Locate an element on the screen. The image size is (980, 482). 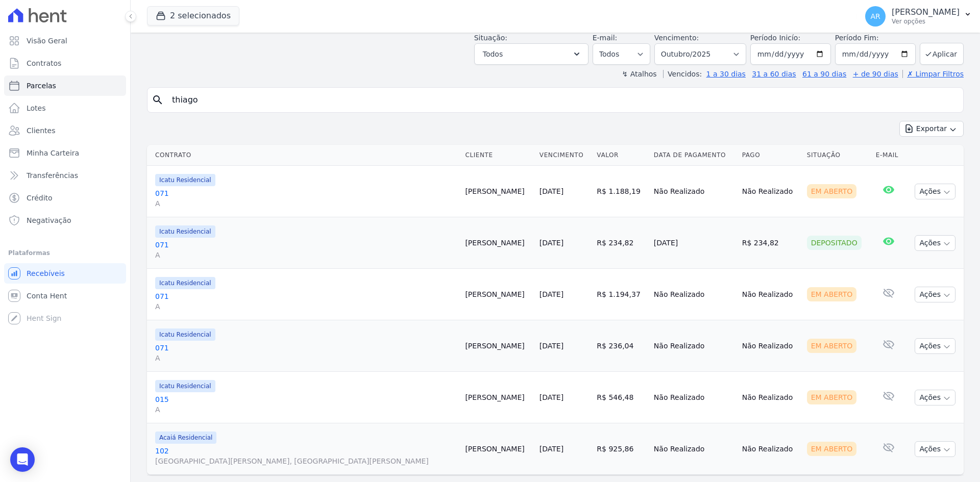
th: Vencimento is located at coordinates (564, 155).